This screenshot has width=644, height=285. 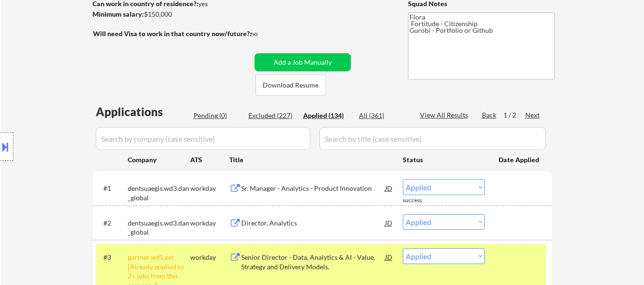 What do you see at coordinates (210, 160) in the screenshot?
I see `div: ATS` at bounding box center [210, 160].